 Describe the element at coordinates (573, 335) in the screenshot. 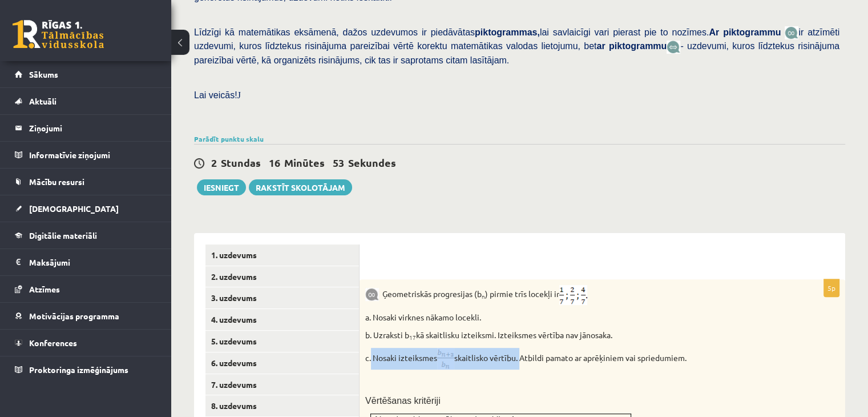

I see `p: b. Uzraksti b kā skaitlisku izteiksmi. Izteiksmes vērtība nav jānosaka.` at that location.